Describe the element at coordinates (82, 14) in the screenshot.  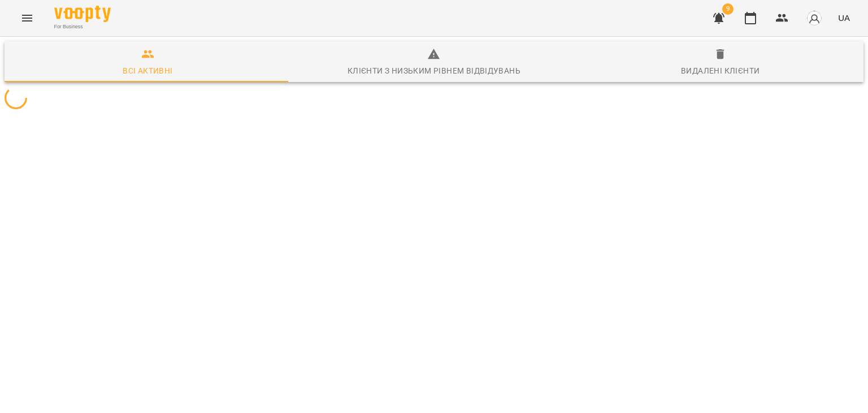
I see `img: Voopty Logo` at that location.